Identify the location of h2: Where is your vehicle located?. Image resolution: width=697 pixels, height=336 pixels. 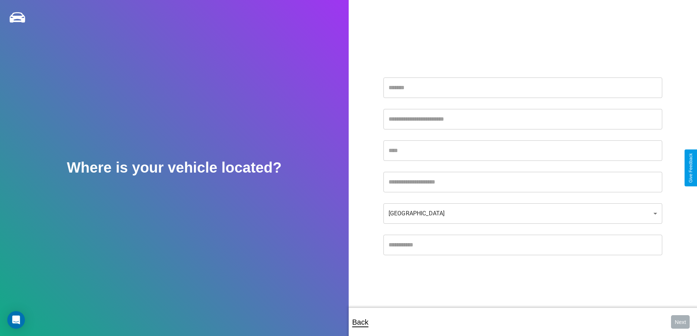
(174, 168).